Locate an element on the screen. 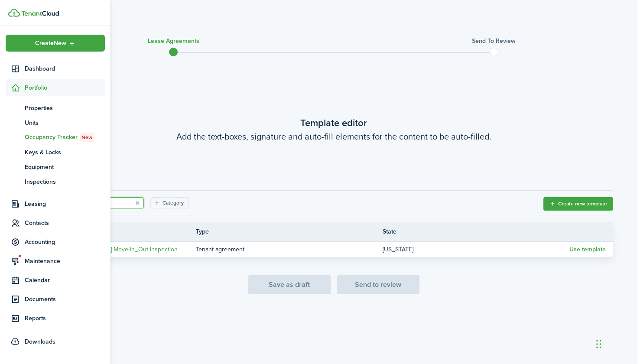 Image resolution: width=637 pixels, height=364 pixels. h3: Send to review is located at coordinates (493, 41).